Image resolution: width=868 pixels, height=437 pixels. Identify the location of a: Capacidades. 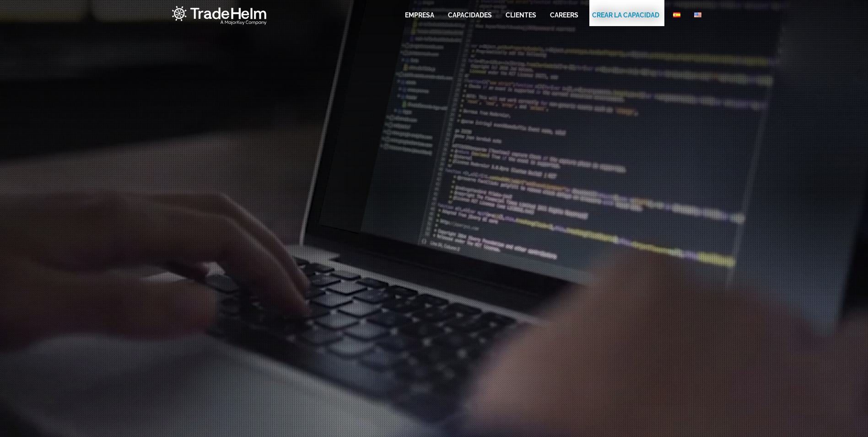
(470, 15).